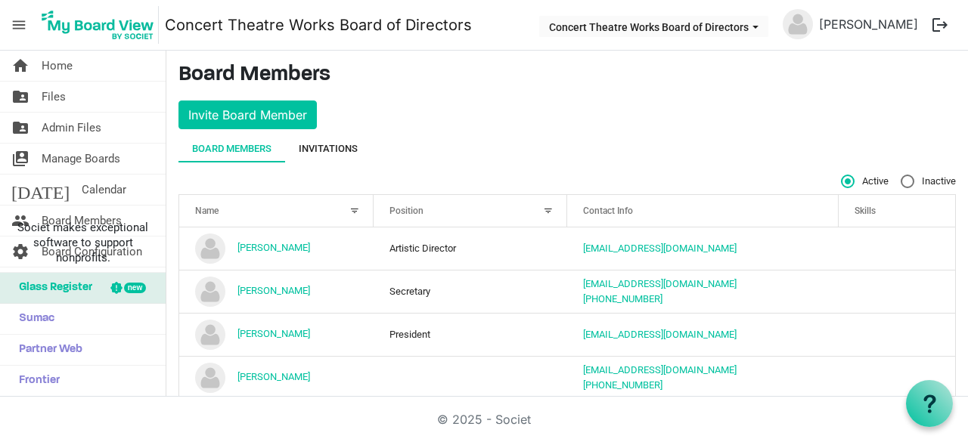 The height and width of the screenshot is (442, 968). What do you see at coordinates (928, 181) in the screenshot?
I see `span: Inactive` at bounding box center [928, 181].